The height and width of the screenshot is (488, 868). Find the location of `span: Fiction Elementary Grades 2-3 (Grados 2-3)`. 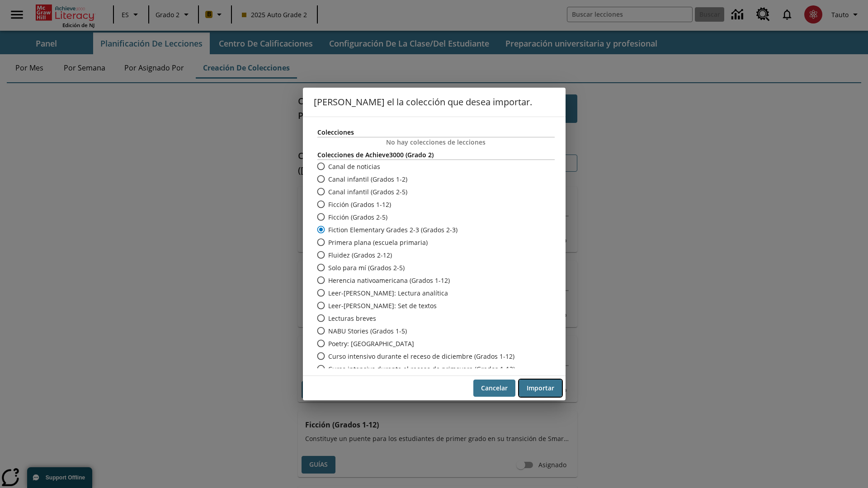

span: Fiction Elementary Grades 2-3 (Grados 2-3) is located at coordinates (393, 230).